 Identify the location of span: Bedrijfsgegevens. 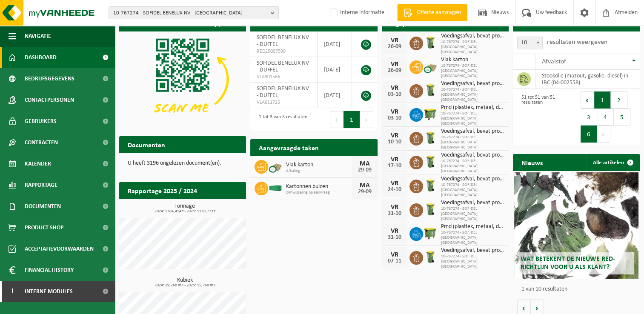
(49, 79).